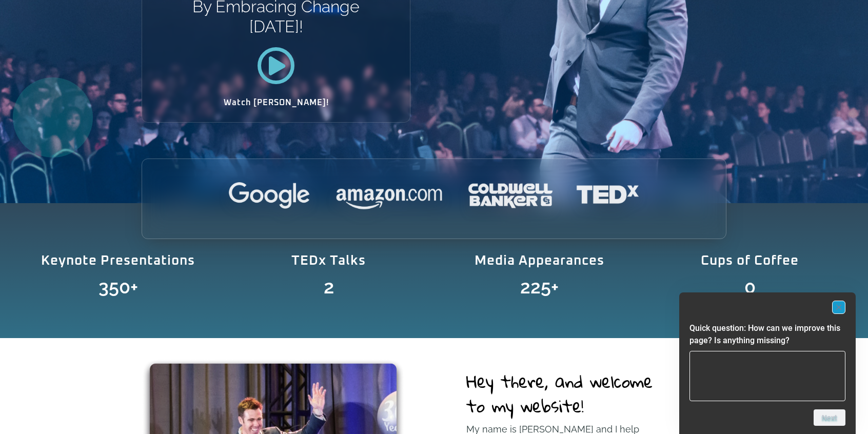 The width and height of the screenshot is (868, 434). Describe the element at coordinates (570, 393) in the screenshot. I see `h2: Hey there, and welcome to my website!` at that location.